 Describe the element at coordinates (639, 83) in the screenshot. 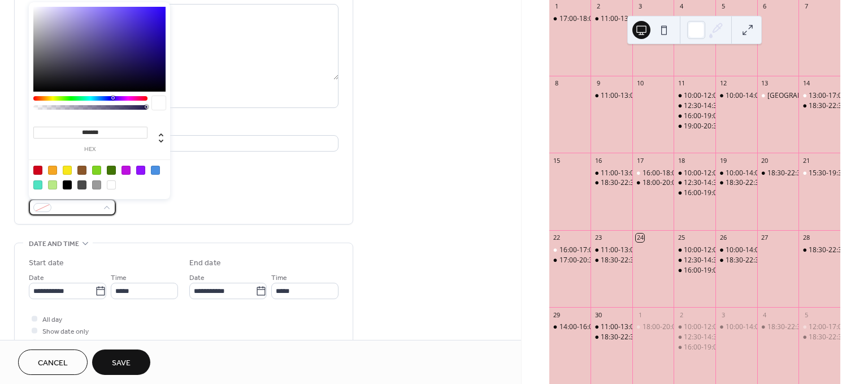

I see `div: 10` at that location.